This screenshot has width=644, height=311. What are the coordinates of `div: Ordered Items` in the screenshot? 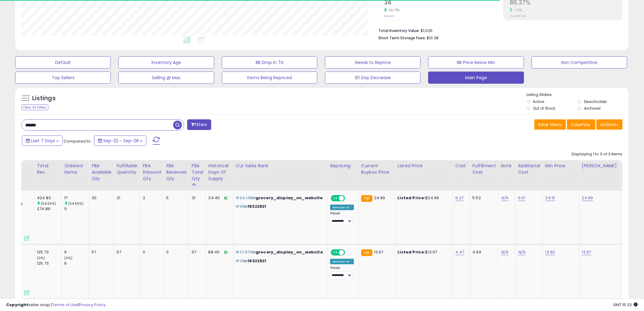 It's located at (75, 169).